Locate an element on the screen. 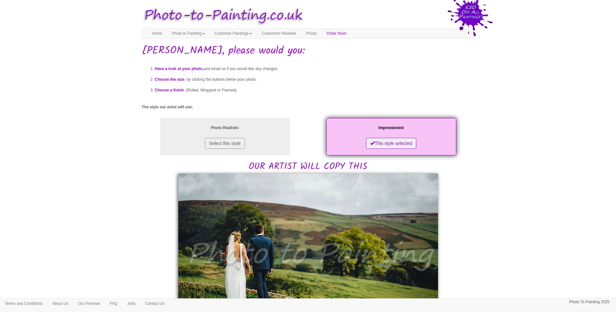  li: , by clicking the buttons below your photo. is located at coordinates (314, 80).